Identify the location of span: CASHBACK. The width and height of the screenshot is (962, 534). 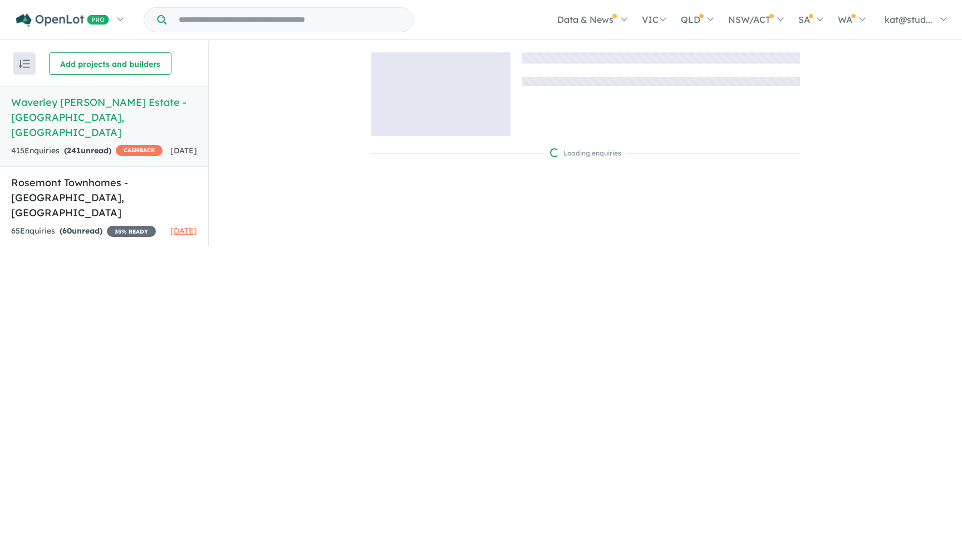
(139, 150).